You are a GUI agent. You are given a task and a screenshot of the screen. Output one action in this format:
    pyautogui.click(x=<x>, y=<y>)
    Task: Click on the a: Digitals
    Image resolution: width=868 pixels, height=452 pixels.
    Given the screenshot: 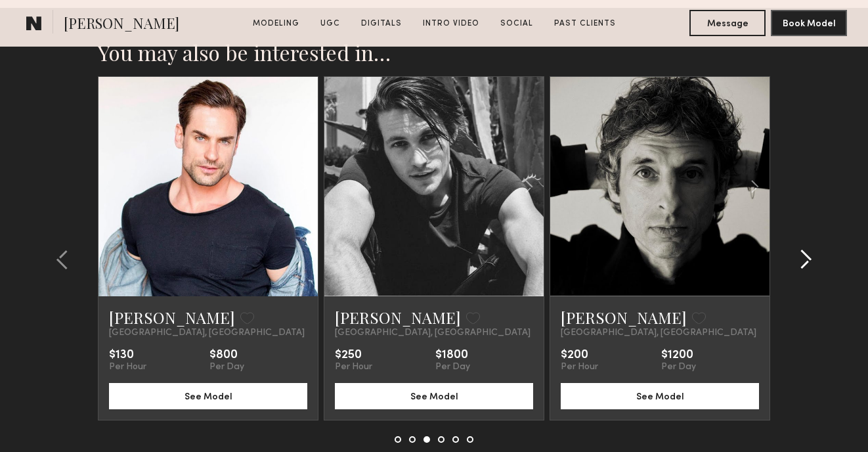 What is the action you would take?
    pyautogui.click(x=381, y=24)
    